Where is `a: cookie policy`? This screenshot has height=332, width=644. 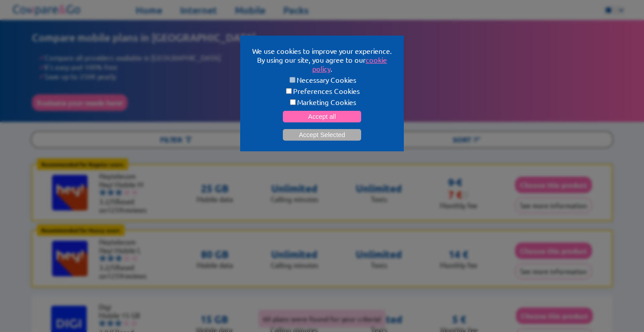 a: cookie policy is located at coordinates (350, 64).